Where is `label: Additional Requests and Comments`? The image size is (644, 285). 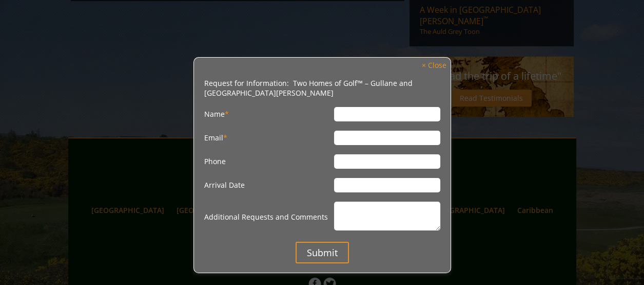 label: Additional Requests and Comments is located at coordinates (269, 217).